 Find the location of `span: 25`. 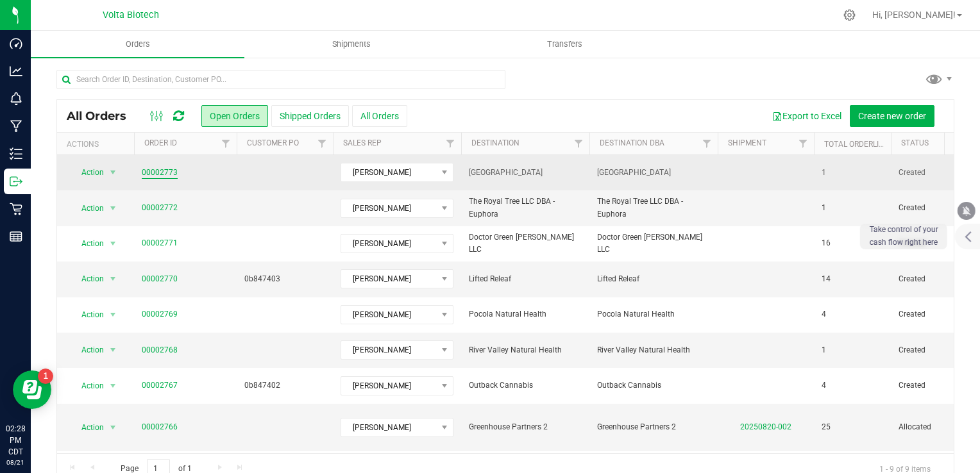

span: 25 is located at coordinates (826, 427).